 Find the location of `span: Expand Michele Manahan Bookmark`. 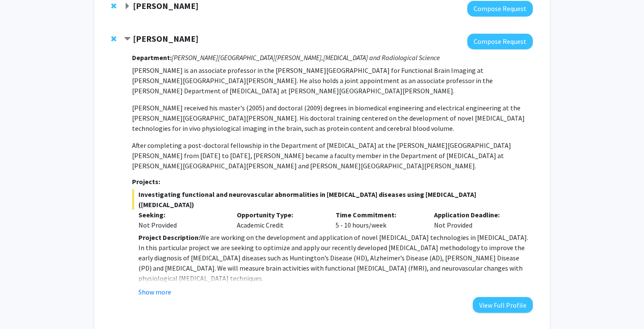

span: Expand Michele Manahan Bookmark is located at coordinates (127, 6).